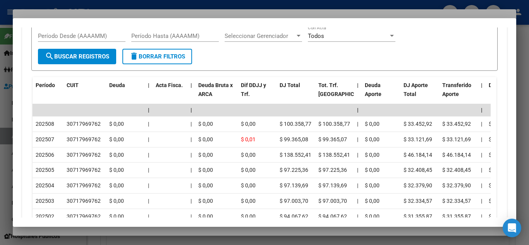  What do you see at coordinates (170, 94) in the screenshot?
I see `datatable-header-cell: Acta Fisca.` at bounding box center [170, 94].